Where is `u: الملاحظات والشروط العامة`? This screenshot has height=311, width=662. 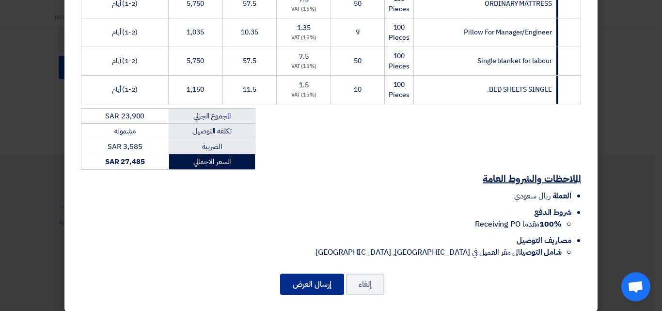
u: الملاحظات والشروط العامة is located at coordinates (532, 178).